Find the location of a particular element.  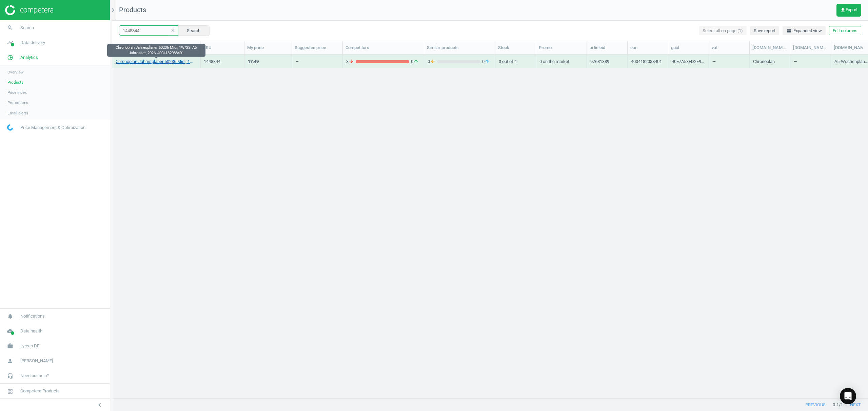

i: search is located at coordinates (10, 28).